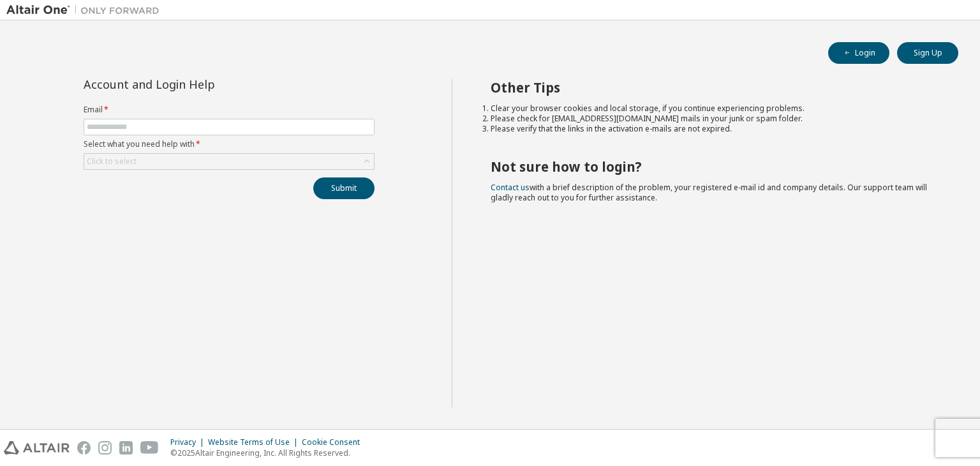 This screenshot has height=466, width=980. What do you see at coordinates (105, 448) in the screenshot?
I see `img: instagram.svg` at bounding box center [105, 448].